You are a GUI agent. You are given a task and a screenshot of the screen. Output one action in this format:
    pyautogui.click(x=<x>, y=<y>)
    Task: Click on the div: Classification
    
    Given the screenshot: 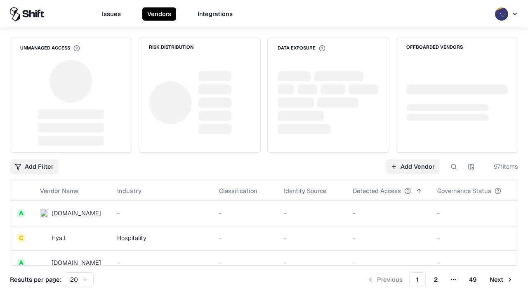 What is the action you would take?
    pyautogui.click(x=238, y=190)
    